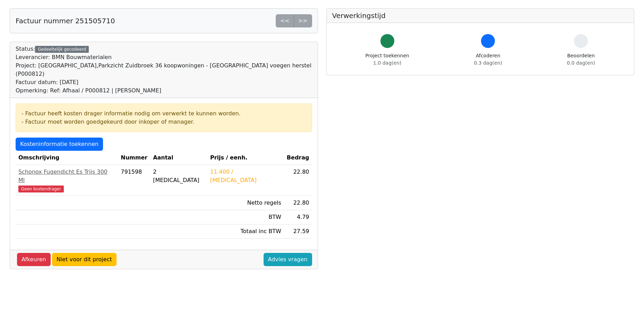 The image size is (644, 321). What do you see at coordinates (488, 63) in the screenshot?
I see `span: 0.3 dag(en)` at bounding box center [488, 63].